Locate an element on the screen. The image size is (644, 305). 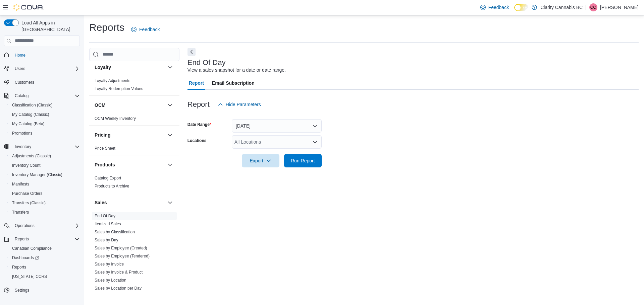
button: Sales is located at coordinates (130, 203).